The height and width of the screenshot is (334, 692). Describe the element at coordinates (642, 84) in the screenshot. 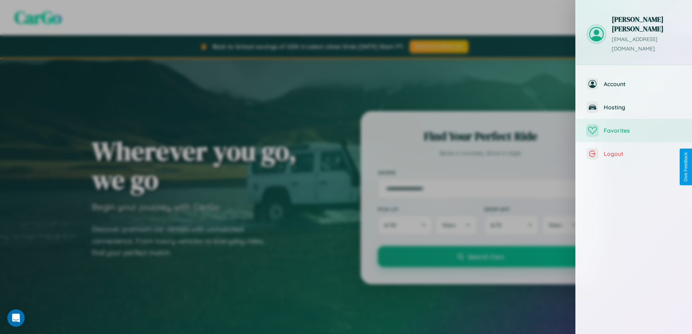

I see `span: Account` at that location.